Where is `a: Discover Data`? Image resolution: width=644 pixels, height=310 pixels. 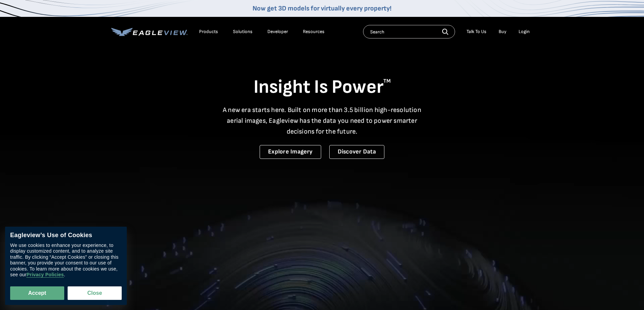 a: Discover Data is located at coordinates (357, 152).